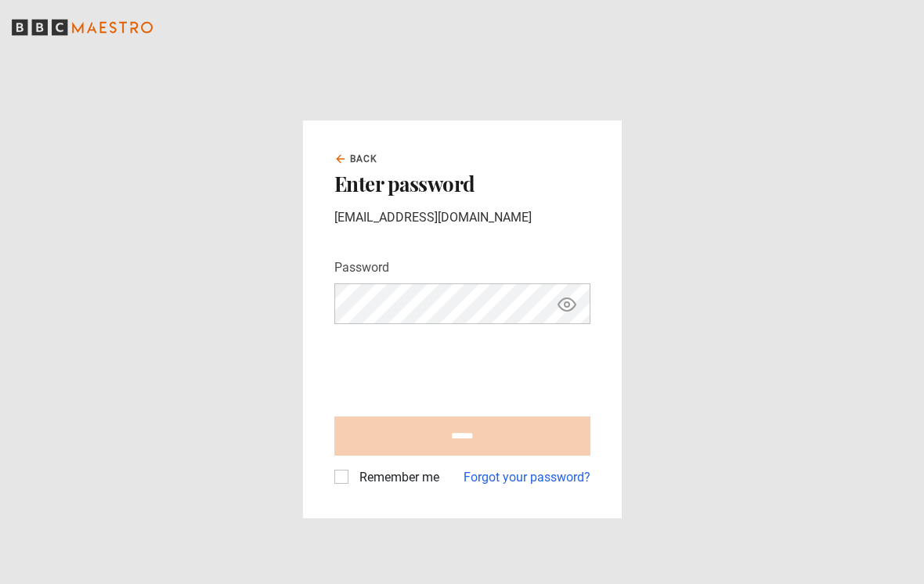  I want to click on a: Forgot your password?, so click(527, 477).